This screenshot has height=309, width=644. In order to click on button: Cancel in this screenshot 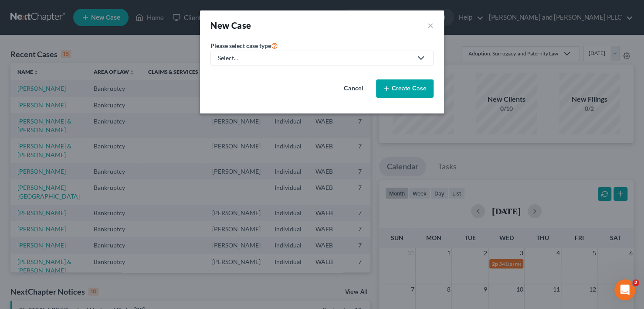, I will do `click(354, 88)`.